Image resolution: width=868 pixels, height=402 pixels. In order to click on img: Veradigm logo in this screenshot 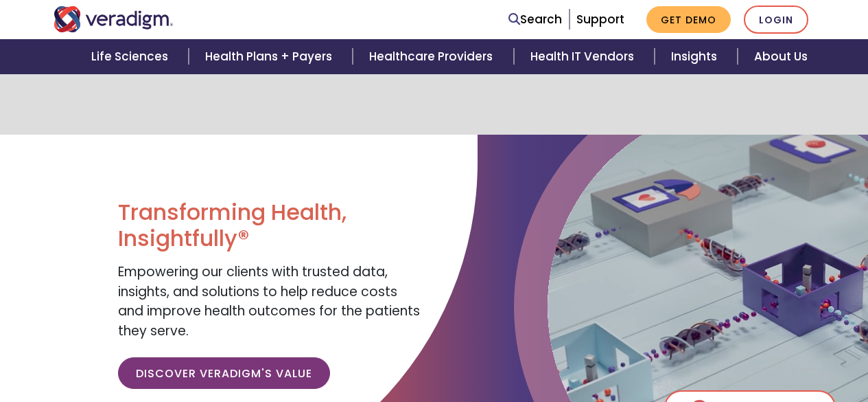, I will do `click(113, 19)`.